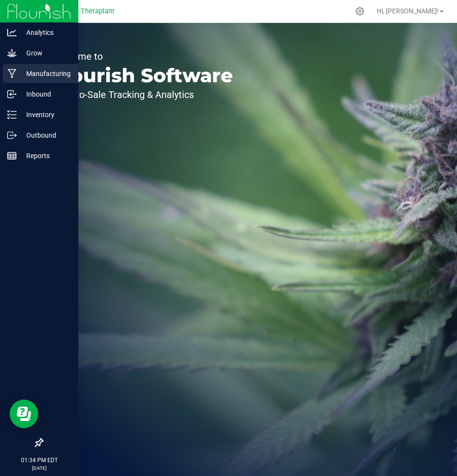  Describe the element at coordinates (45, 53) in the screenshot. I see `p: Grow` at that location.